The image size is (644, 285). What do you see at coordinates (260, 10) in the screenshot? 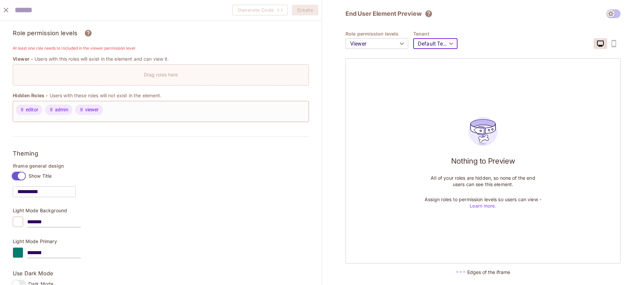
I see `span: Create the element to generate code` at bounding box center [260, 10].